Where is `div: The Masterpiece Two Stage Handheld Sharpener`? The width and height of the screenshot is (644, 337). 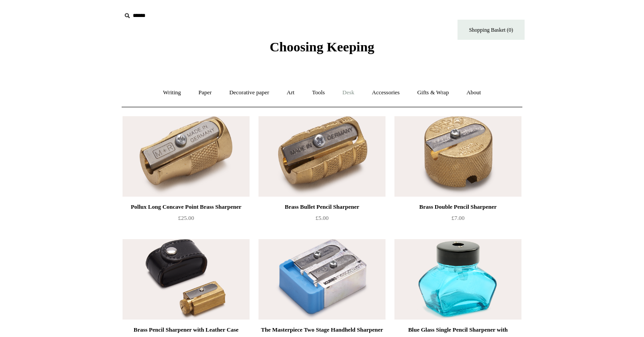
div: The Masterpiece Two Stage Handheld Sharpener is located at coordinates (322, 330).